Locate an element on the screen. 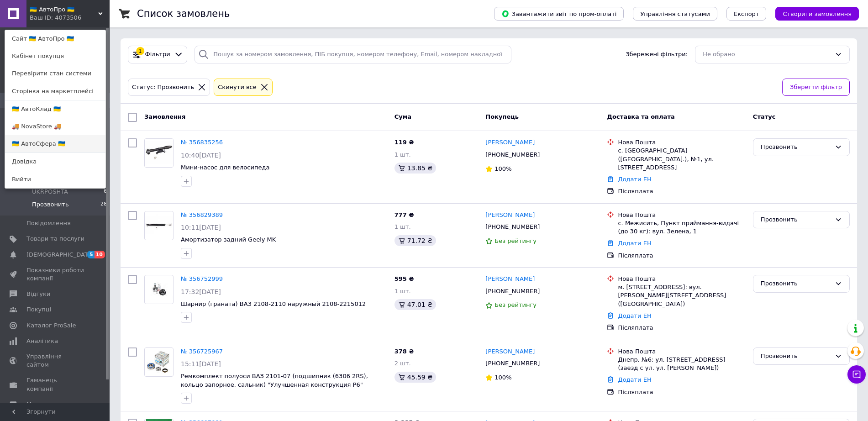 This screenshot has height=421, width=868. span: Повідомлення is located at coordinates (48, 223).